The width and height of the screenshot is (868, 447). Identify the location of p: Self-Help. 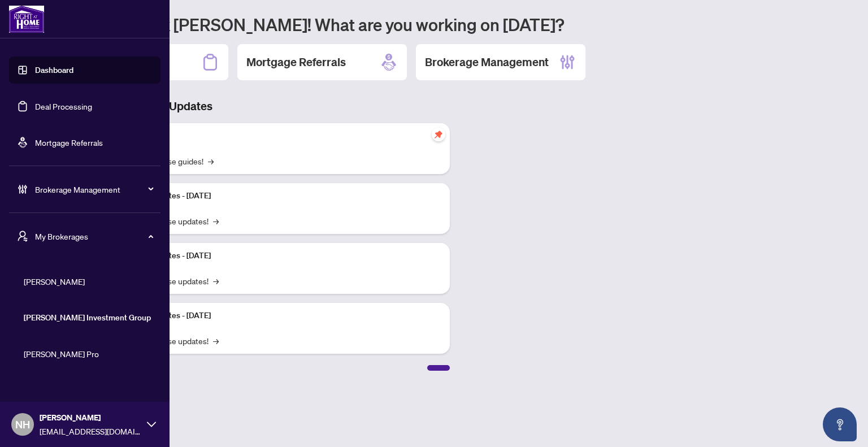
(280, 136).